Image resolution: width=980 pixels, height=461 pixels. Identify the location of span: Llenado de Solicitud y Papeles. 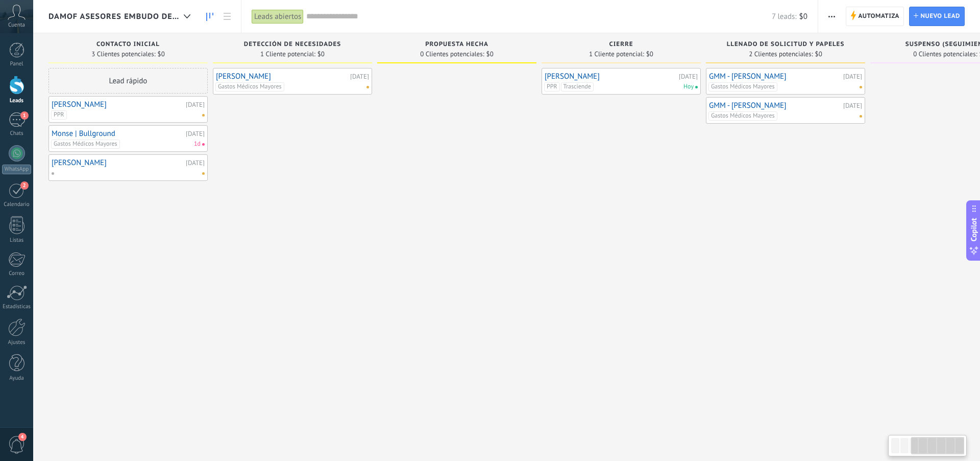
(786, 44).